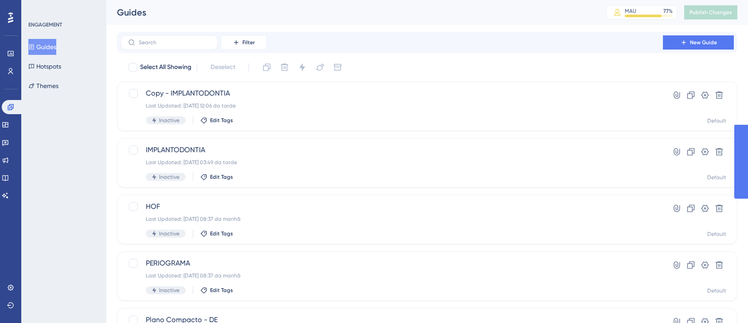 This screenshot has width=748, height=323. What do you see at coordinates (249, 43) in the screenshot?
I see `span: Filter` at bounding box center [249, 43].